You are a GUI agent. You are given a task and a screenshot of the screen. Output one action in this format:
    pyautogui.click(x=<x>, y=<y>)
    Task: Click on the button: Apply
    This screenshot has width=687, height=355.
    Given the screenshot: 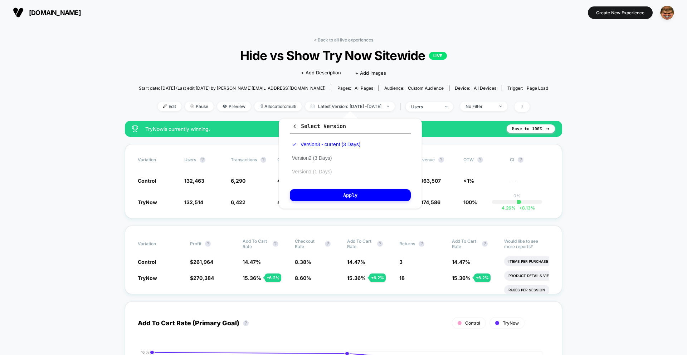 What is the action you would take?
    pyautogui.click(x=350, y=195)
    